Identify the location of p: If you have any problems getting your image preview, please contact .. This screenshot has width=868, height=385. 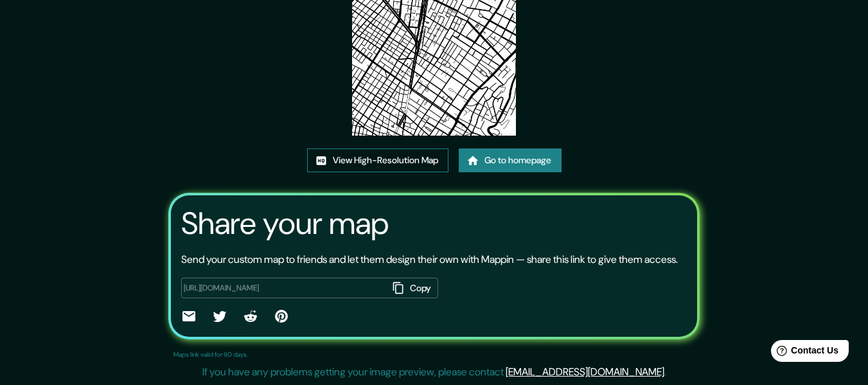
(434, 372).